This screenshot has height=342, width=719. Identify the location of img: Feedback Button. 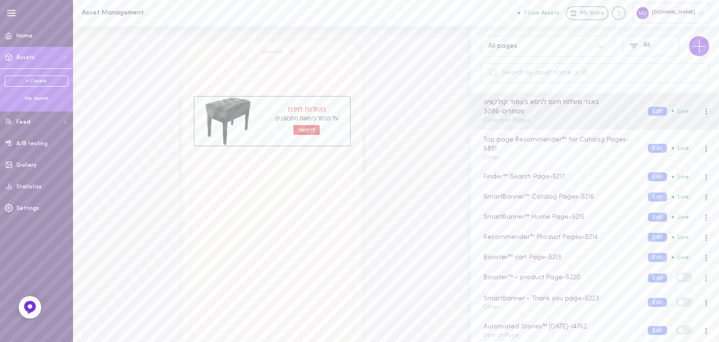
(30, 307).